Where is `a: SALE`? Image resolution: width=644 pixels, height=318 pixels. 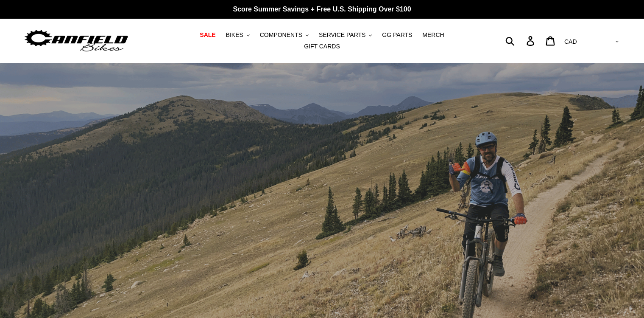 a: SALE is located at coordinates (207, 35).